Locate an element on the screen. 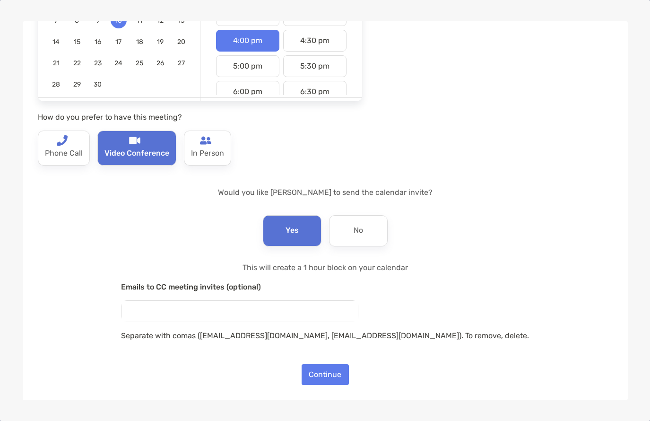 The height and width of the screenshot is (421, 650). p: In Person is located at coordinates (207, 154).